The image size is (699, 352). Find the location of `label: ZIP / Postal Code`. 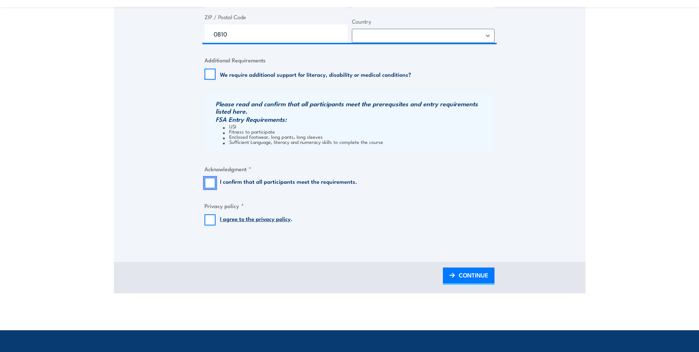

label: ZIP / Postal Code is located at coordinates (276, 17).